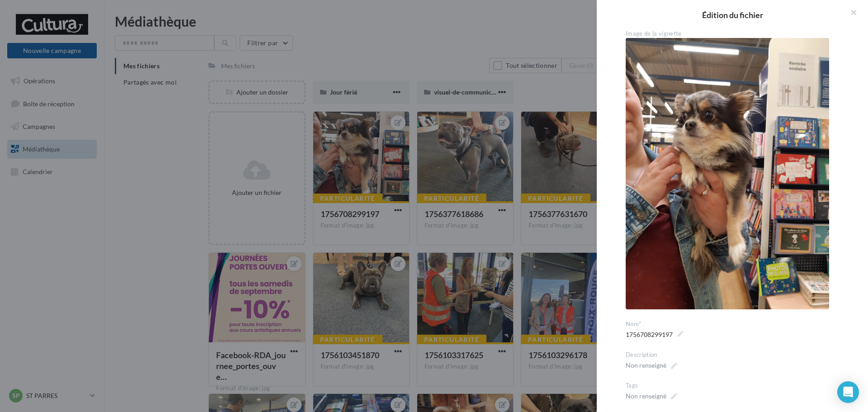 The height and width of the screenshot is (412, 868). I want to click on div: Image de la vignette, so click(736, 34).